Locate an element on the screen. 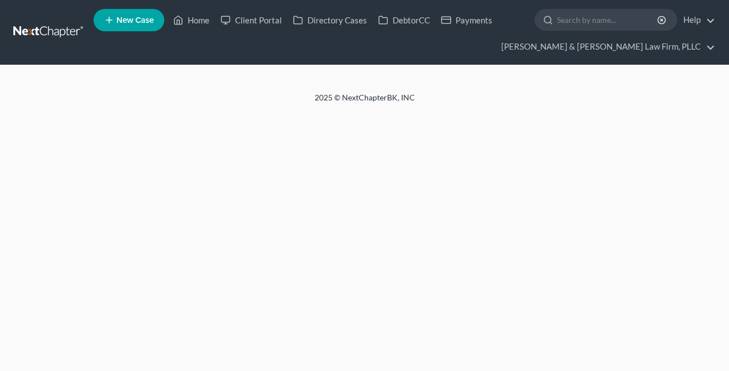 Image resolution: width=729 pixels, height=371 pixels. a: Directory Cases is located at coordinates (330, 20).